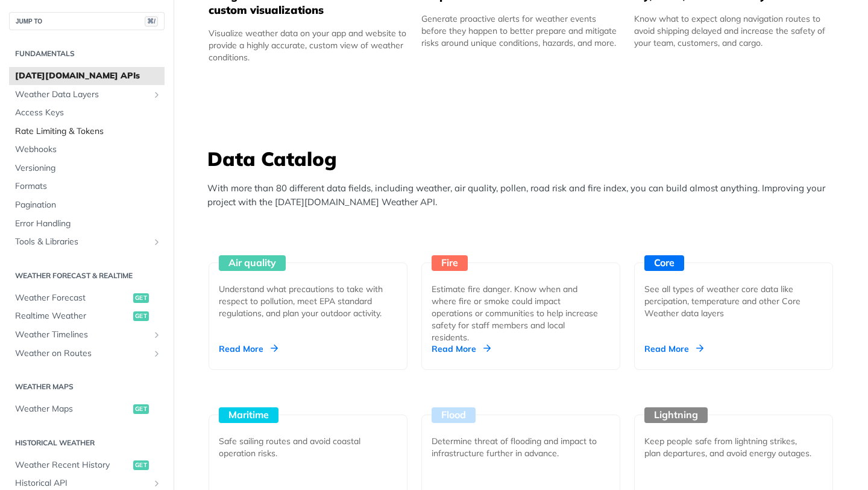 Image resolution: width=868 pixels, height=490 pixels. I want to click on p: With more than 80 different data fields, including weather, air quality, pollen, road risk and fi..., so click(524, 195).